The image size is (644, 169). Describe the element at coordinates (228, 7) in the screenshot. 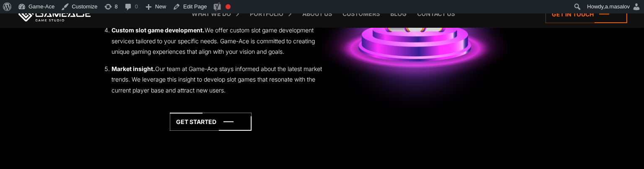

I see `div: Focus keyphrase not set` at that location.